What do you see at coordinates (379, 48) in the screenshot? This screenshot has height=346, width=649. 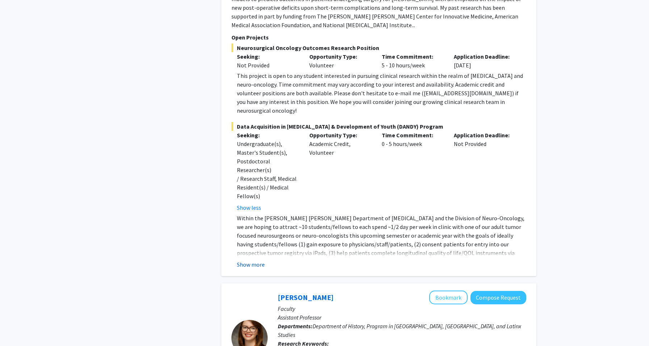 I see `span: Neurosurgical Oncology Outcomes Research Position` at bounding box center [379, 48].